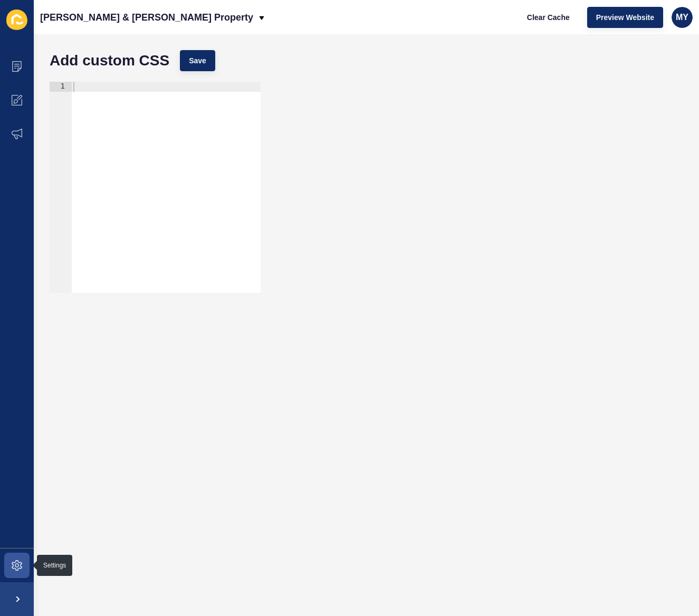 This screenshot has width=699, height=616. What do you see at coordinates (197, 61) in the screenshot?
I see `span: Save` at bounding box center [197, 61].